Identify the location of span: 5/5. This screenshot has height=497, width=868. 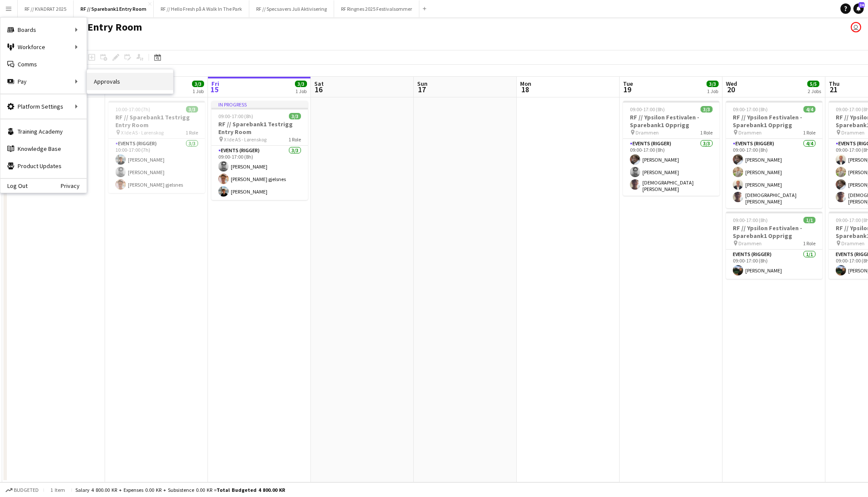
(813, 84).